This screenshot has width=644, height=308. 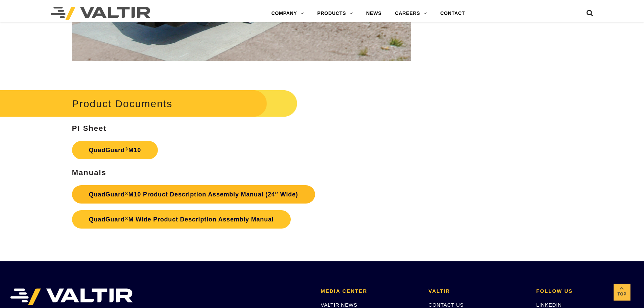 What do you see at coordinates (71, 297) in the screenshot?
I see `img: VALTIR` at bounding box center [71, 297].